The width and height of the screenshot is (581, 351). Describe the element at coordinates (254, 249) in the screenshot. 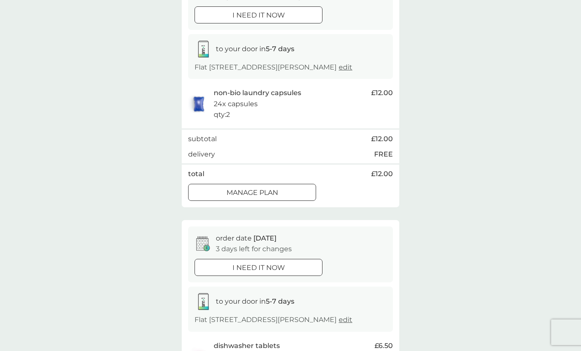

I see `p: 3 days left for changes` at that location.